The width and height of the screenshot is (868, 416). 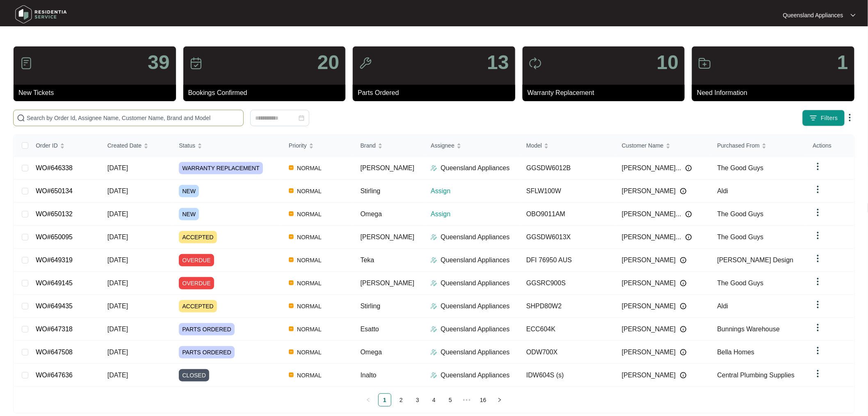 I want to click on a: WO#647318, so click(x=55, y=329).